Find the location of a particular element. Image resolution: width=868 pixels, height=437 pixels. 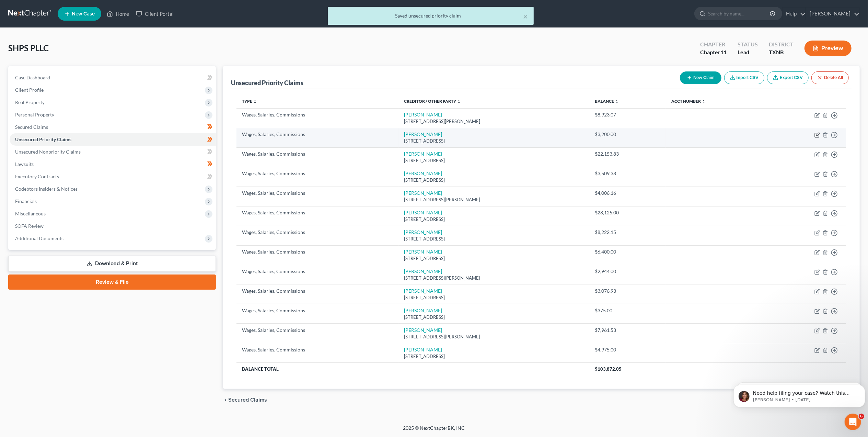

a: Review & File is located at coordinates (112, 282).